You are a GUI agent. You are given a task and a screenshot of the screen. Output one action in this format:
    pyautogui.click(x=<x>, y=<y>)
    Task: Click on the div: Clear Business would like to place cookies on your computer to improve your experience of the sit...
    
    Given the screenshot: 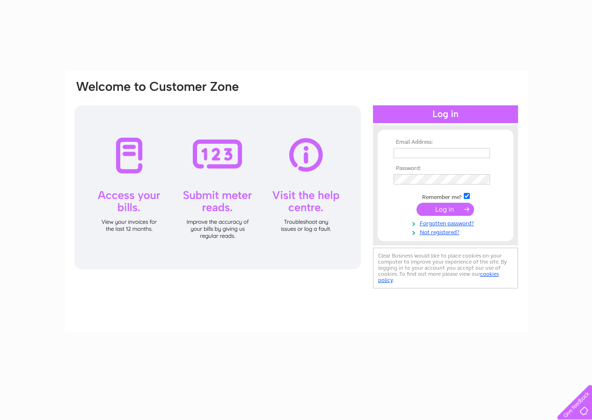 What is the action you would take?
    pyautogui.click(x=446, y=268)
    